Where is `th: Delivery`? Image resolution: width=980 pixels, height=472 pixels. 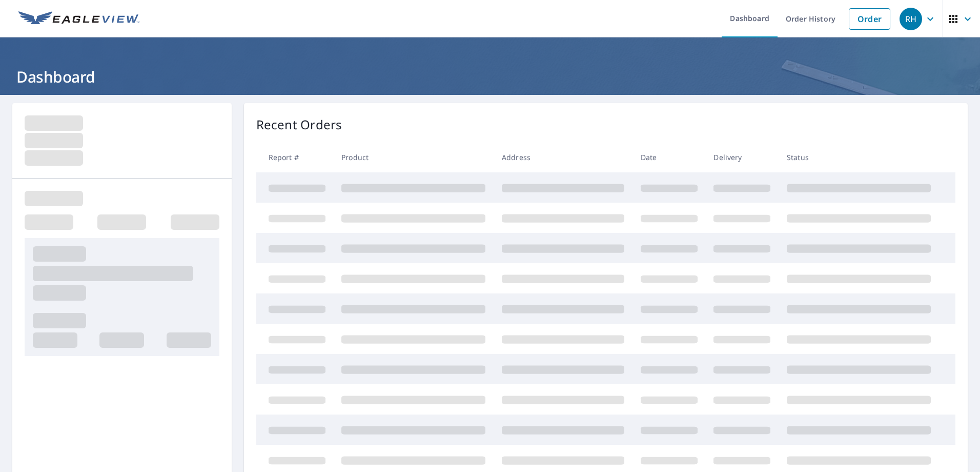
th: Delivery is located at coordinates (741, 157).